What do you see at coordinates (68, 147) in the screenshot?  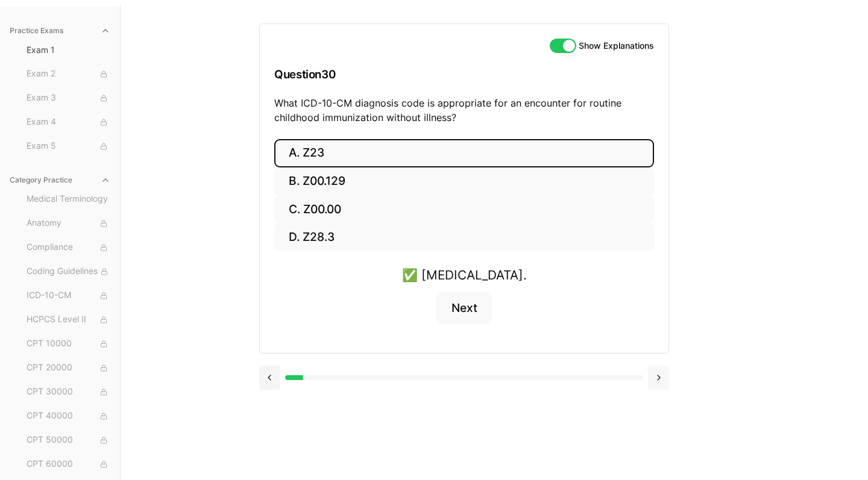 I see `span: Exam 5` at bounding box center [68, 147].